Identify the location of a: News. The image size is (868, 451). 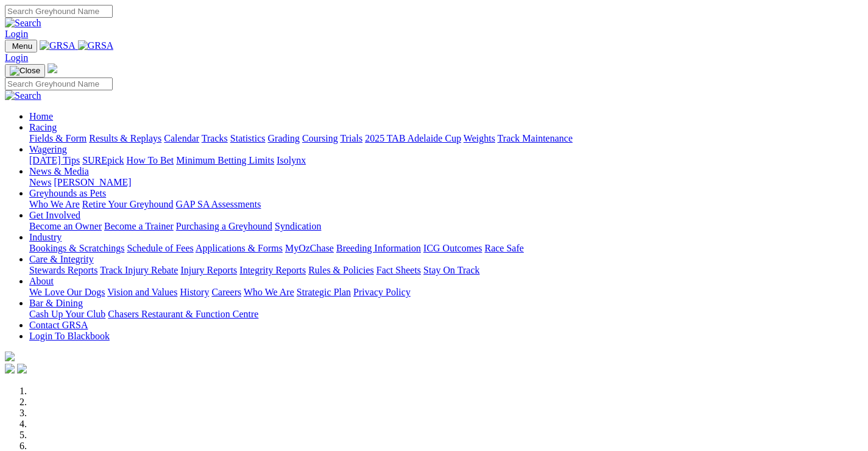
(40, 181).